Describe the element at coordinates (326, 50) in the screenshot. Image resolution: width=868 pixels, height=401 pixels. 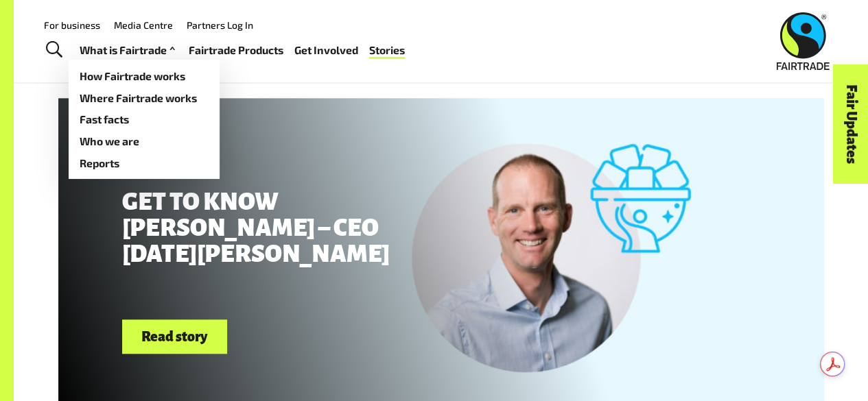
I see `a: Get Involved` at that location.